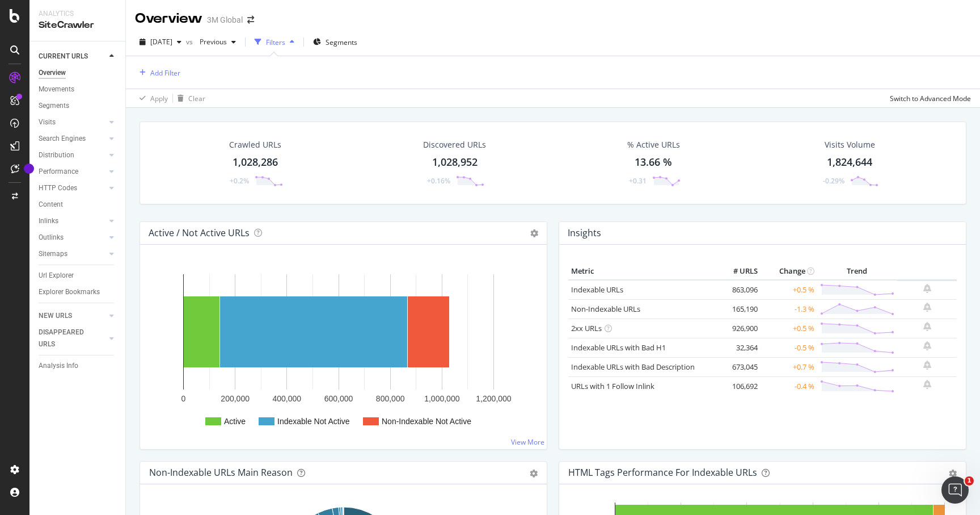 This screenshot has height=515, width=980. Describe the element at coordinates (72, 56) in the screenshot. I see `a: CURRENT URLS` at that location.